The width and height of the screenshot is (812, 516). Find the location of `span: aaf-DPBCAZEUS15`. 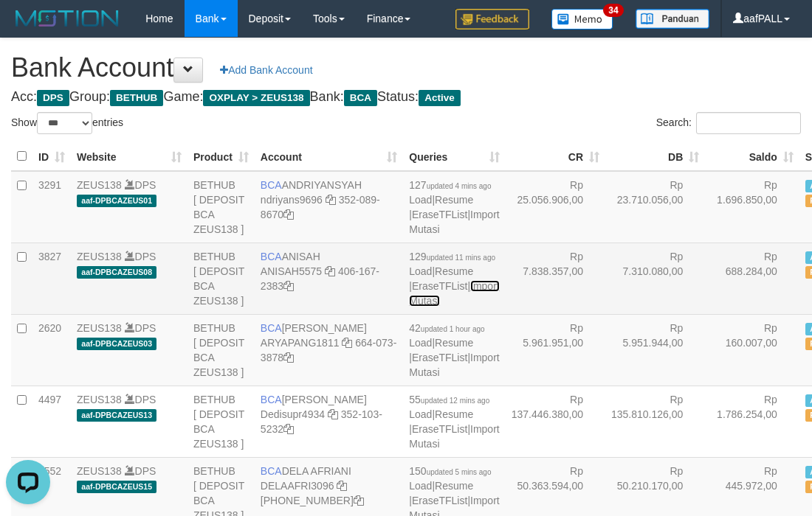

span: aaf-DPBCAZEUS15 is located at coordinates (117, 487).